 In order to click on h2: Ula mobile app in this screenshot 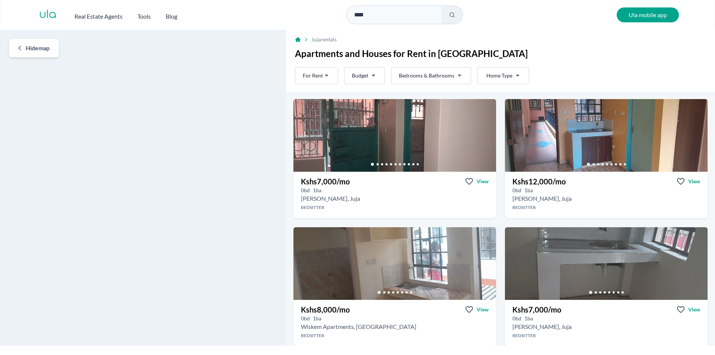, I will do `click(648, 15)`.